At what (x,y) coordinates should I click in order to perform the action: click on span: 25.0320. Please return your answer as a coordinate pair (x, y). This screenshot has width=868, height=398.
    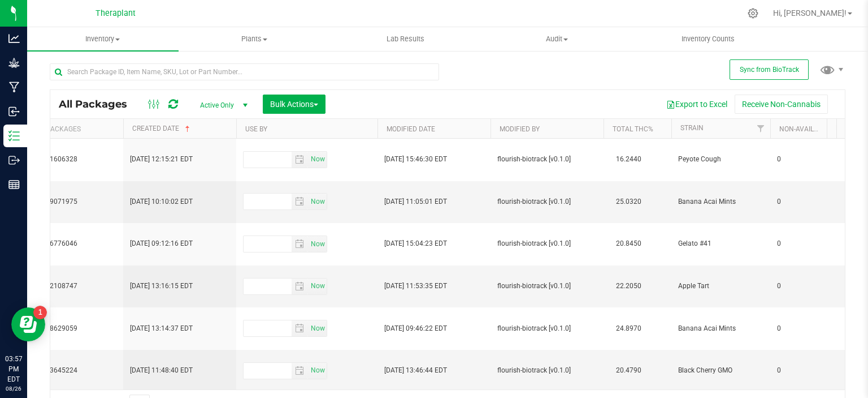
    Looking at the image, I should click on (629, 202).